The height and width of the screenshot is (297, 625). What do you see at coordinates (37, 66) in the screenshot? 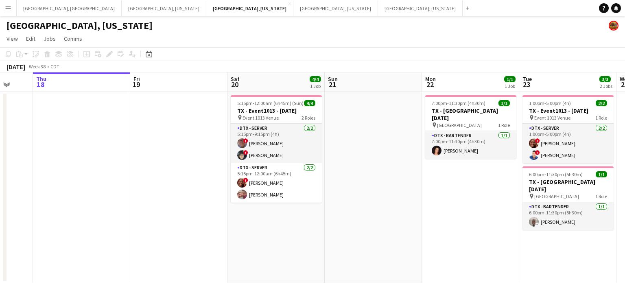
I see `span: Week 38` at bounding box center [37, 66].